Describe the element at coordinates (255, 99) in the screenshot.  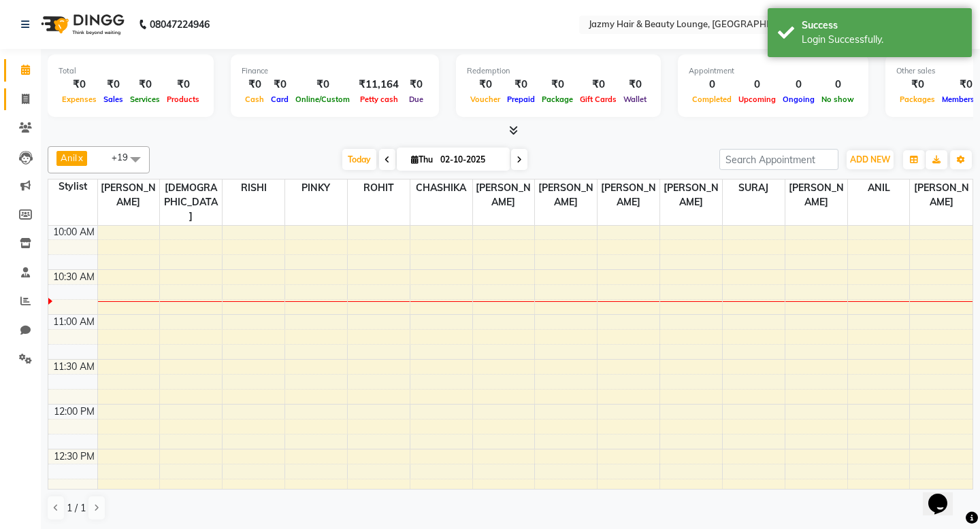
I see `span: Cash` at that location.